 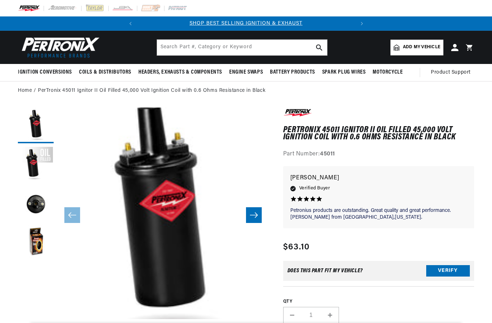 I want to click on summary: Spark Plug Wires, so click(x=344, y=72).